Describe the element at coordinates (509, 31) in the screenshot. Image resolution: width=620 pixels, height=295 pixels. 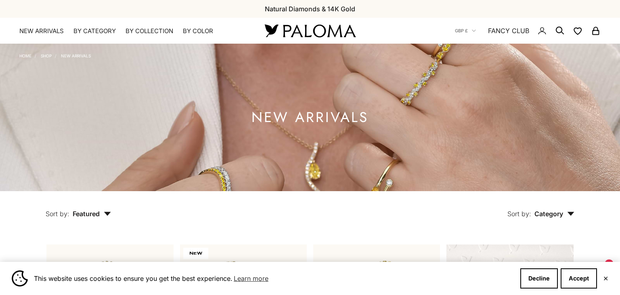
I see `a: FANCY CLUB` at that location.